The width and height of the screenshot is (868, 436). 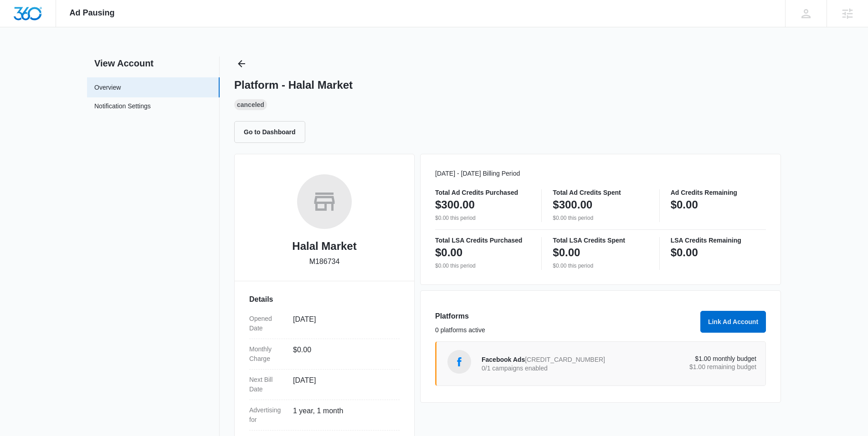 I want to click on p: M186734, so click(x=325, y=262).